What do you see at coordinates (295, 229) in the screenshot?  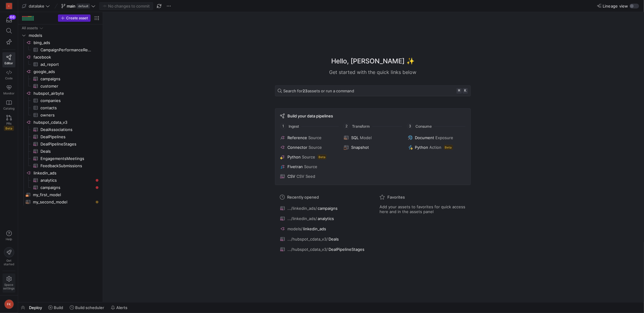 I see `span: models/` at bounding box center [295, 229].